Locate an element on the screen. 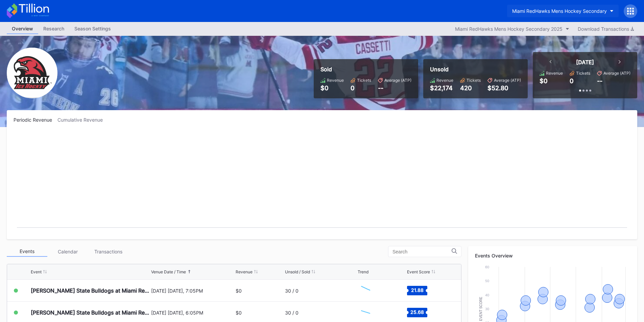 Image resolution: width=644 pixels, height=322 pixels. div: Trend is located at coordinates (363, 272).